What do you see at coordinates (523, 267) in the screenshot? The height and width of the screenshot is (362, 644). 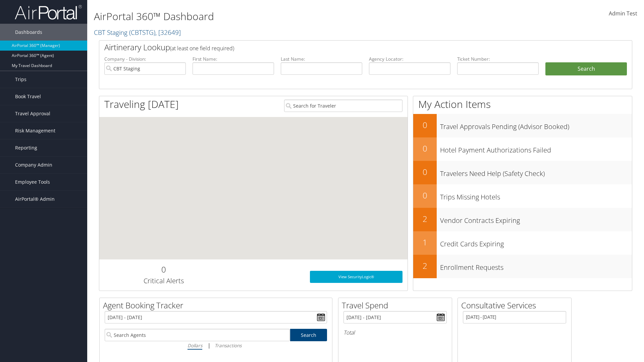 I see `a: 2Enrollment Requests` at bounding box center [523, 267].